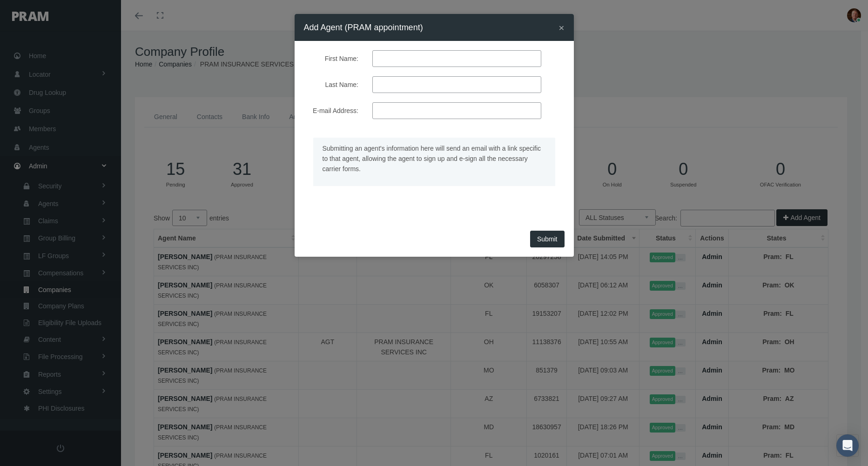 Image resolution: width=868 pixels, height=466 pixels. Describe the element at coordinates (561, 28) in the screenshot. I see `button: Close` at that location.